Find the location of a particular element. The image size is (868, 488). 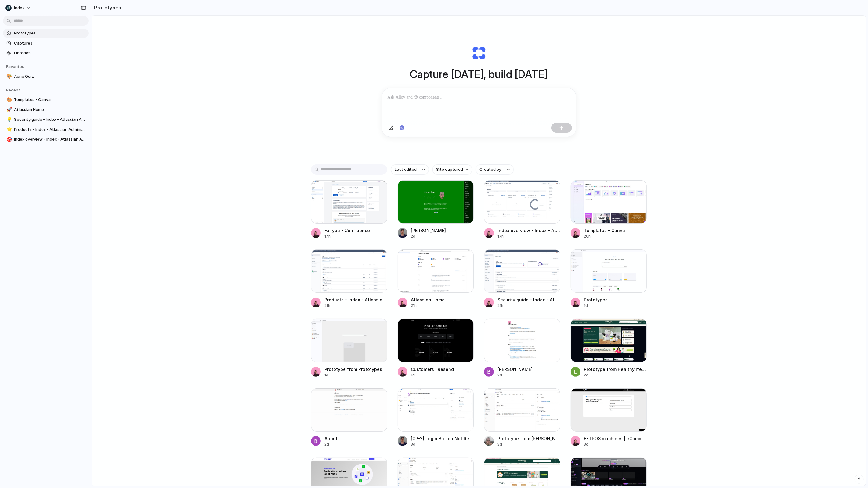

a: 💡Security guide - Index - Atlassian Administration is located at coordinates (46, 120).